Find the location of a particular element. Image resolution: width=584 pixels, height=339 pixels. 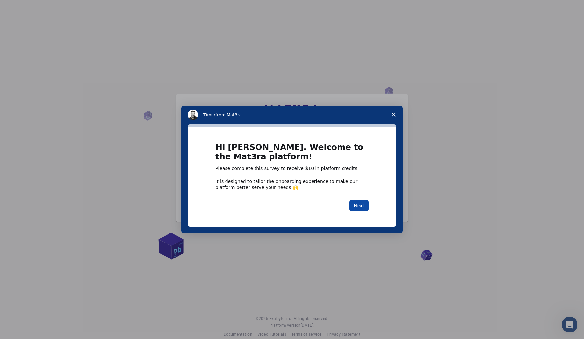

img: Profile image for Timur is located at coordinates (193, 115).